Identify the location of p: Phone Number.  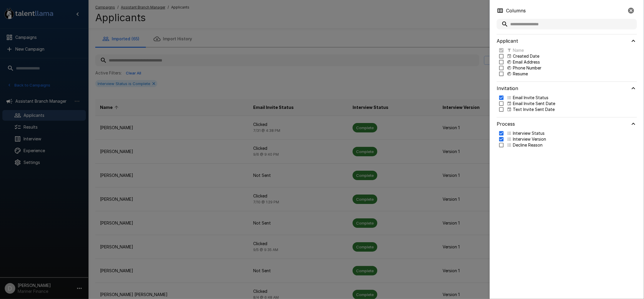
(527, 68).